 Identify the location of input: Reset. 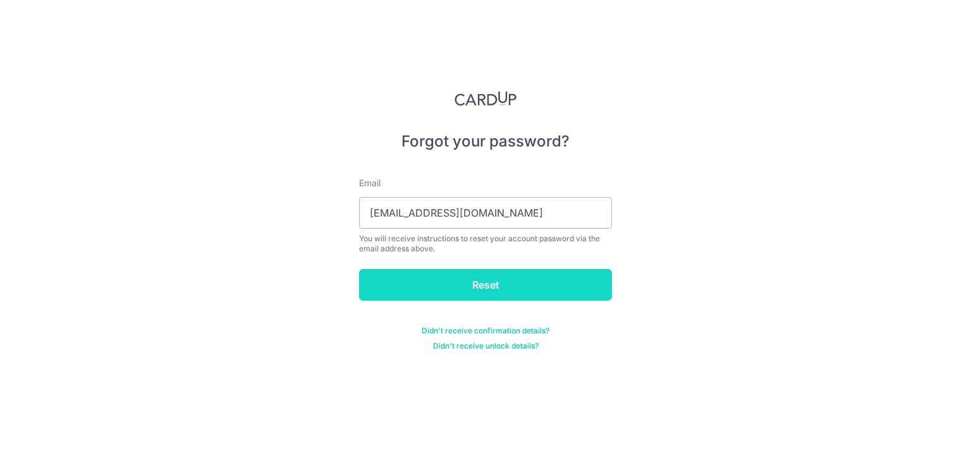
(485, 285).